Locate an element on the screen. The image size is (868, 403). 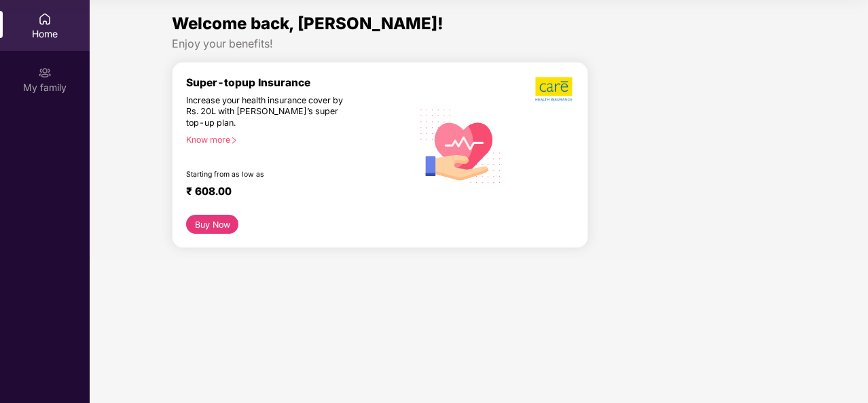
img: svg+xml;base64,PHN2ZyB4bWxucz0iaHR0cDovL3d3dy53My5vcmcvMjAwMC9zdmciIHhtbG5zOnhsaW5rPSJodHRwOi8vd3... is located at coordinates (460, 145).